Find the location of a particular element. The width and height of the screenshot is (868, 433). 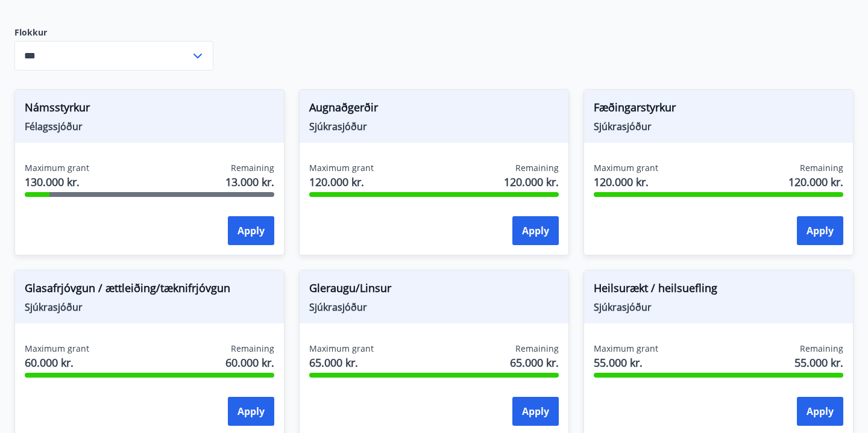

span: Heilsurækt / heilsuefling is located at coordinates (719, 290).